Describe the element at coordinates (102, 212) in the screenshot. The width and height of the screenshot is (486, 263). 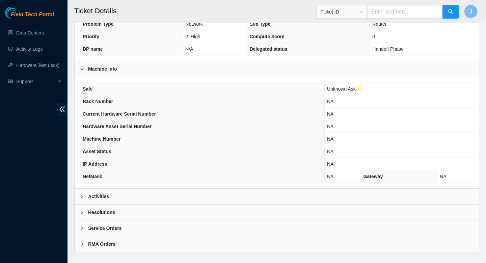
I see `b: Resolutions` at that location.